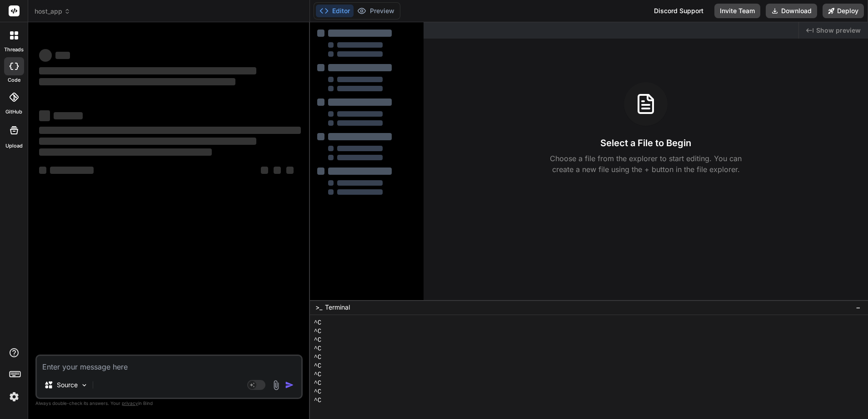 This screenshot has height=419, width=868. I want to click on h3: Select a File to Begin, so click(646, 143).